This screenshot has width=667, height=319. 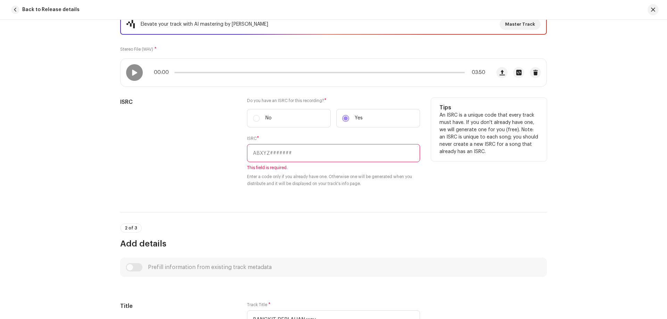 What do you see at coordinates (333, 101) in the screenshot?
I see `label: Do you have an ISRC for this recording?` at bounding box center [333, 101].